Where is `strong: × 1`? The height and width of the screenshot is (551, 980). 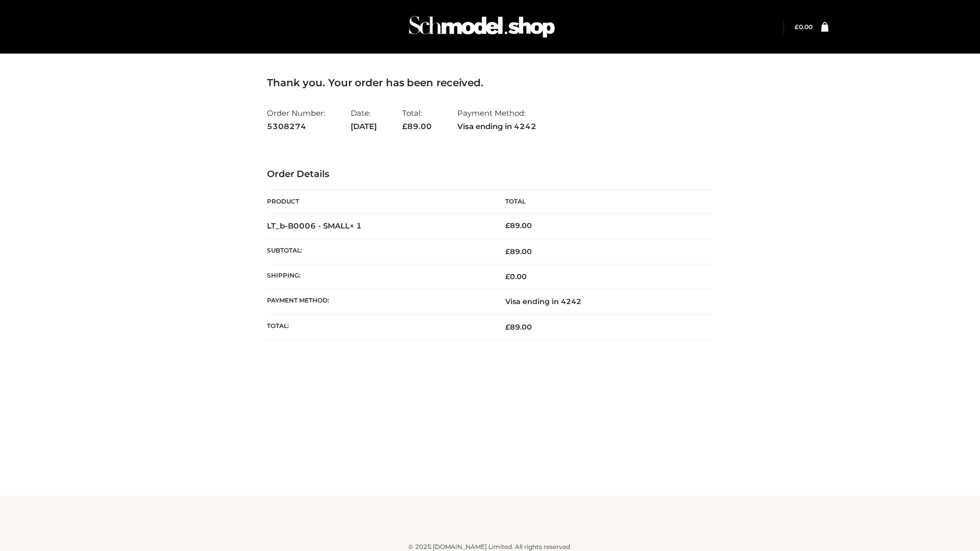 strong: × 1 is located at coordinates (355, 226).